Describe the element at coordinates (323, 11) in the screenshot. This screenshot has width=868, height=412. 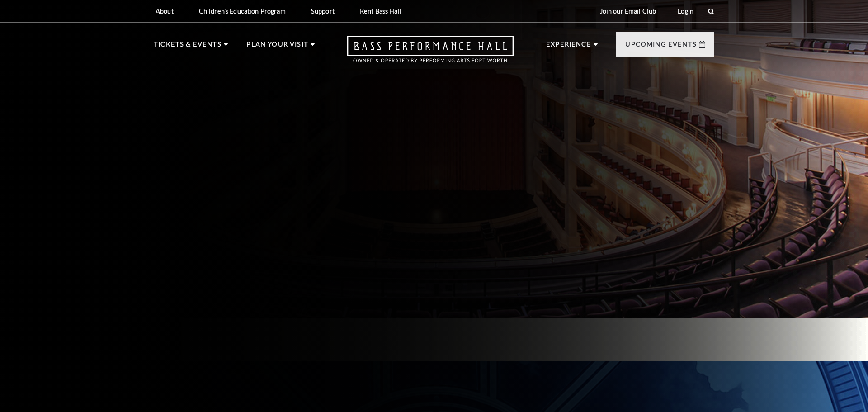
I see `p: Support` at that location.